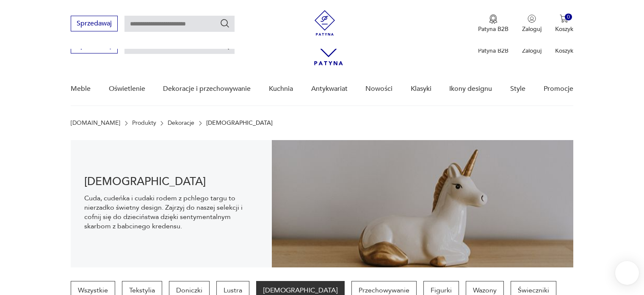 This screenshot has height=295, width=644. Describe the element at coordinates (531, 19) in the screenshot. I see `img: Ikonka użytkownika` at that location.